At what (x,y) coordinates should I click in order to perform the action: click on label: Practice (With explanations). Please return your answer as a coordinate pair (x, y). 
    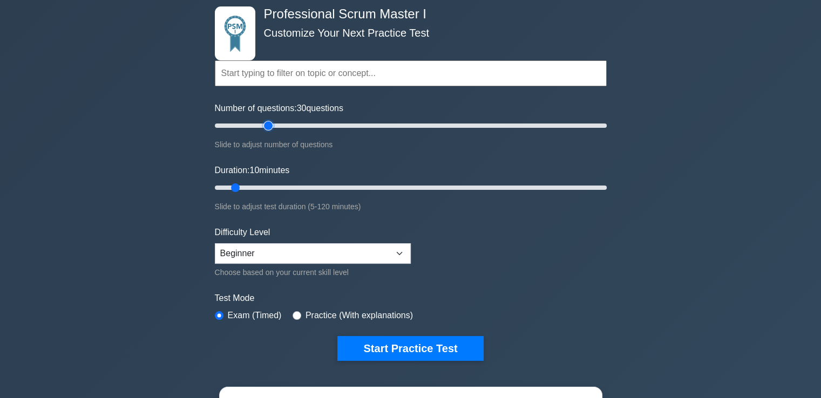
    Looking at the image, I should click on (359, 316).